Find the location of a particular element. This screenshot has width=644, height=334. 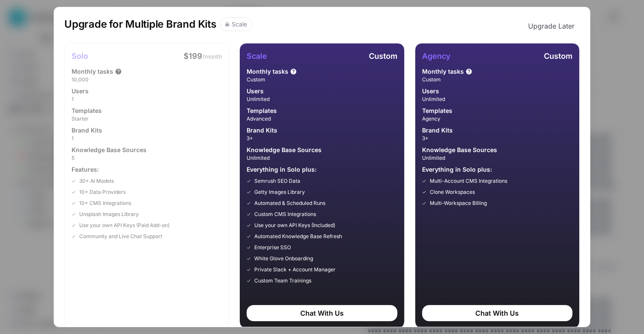

span: Features: is located at coordinates (146, 169).